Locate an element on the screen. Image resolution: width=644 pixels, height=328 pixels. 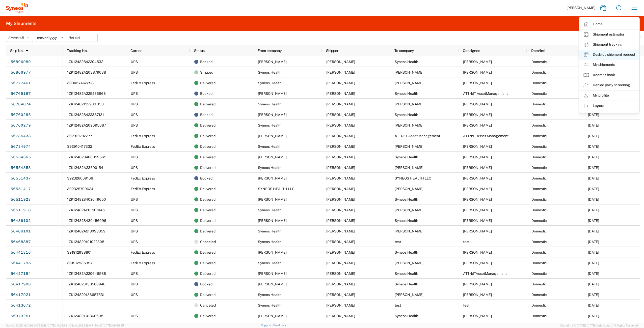
a: 56441795 is located at coordinates (21, 263).